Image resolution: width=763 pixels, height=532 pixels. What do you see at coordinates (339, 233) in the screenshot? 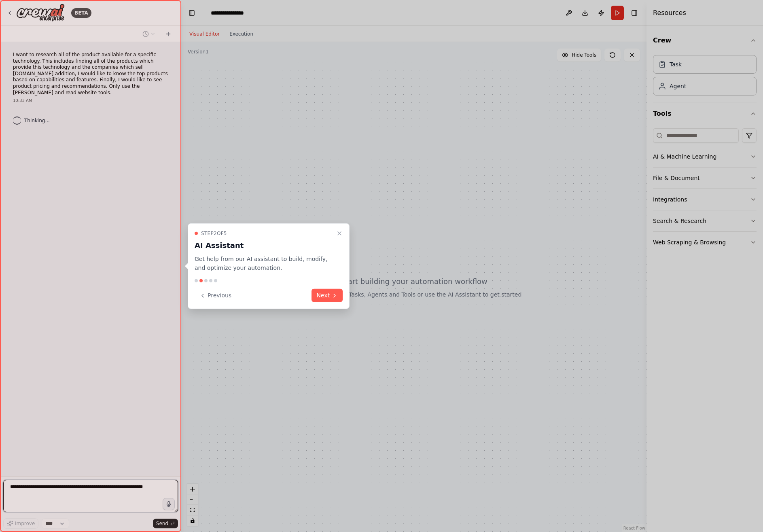
I see `button: Close walkthrough` at bounding box center [339, 233].